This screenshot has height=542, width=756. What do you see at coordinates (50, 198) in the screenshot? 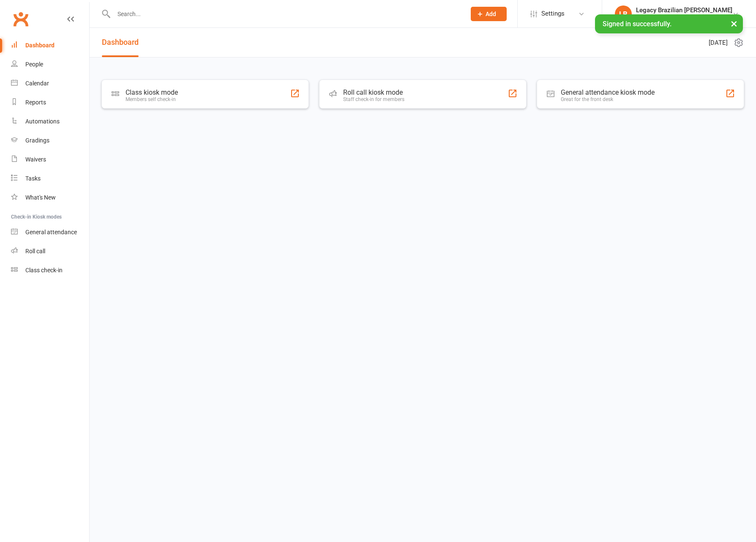
I see `a: What's New` at bounding box center [50, 198].